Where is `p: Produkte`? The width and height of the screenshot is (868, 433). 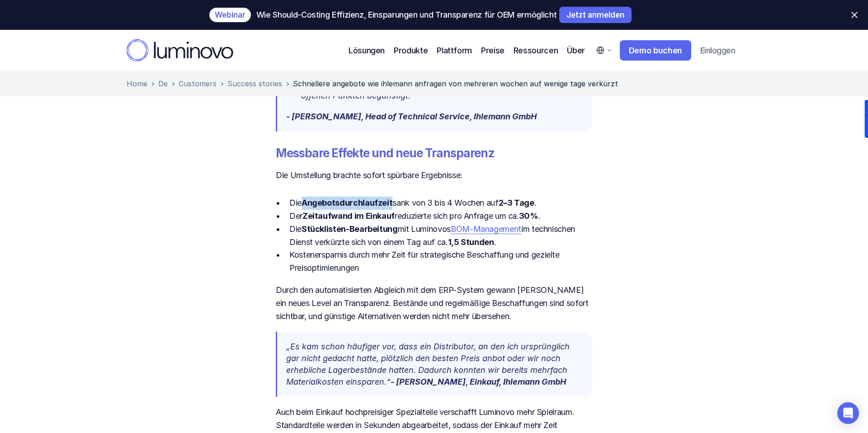 p: Produkte is located at coordinates (410, 50).